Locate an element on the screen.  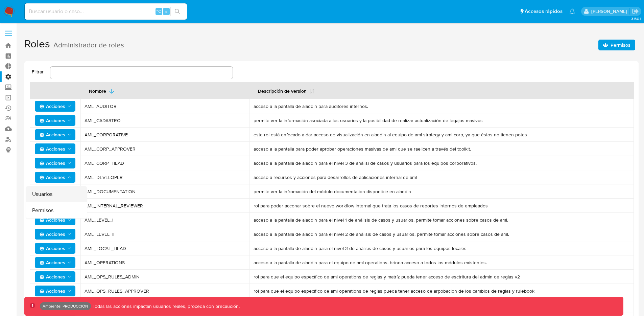
a: Salir is located at coordinates (636, 11).